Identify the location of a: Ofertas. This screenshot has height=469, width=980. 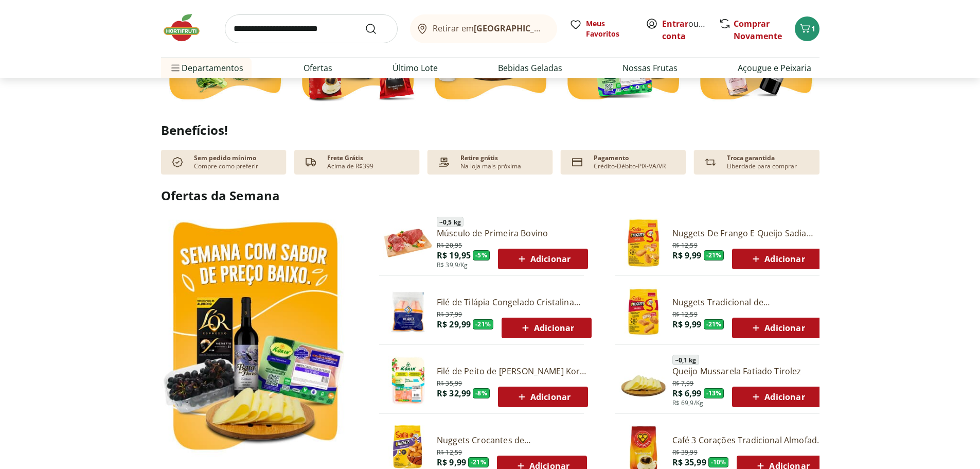
(318, 68).